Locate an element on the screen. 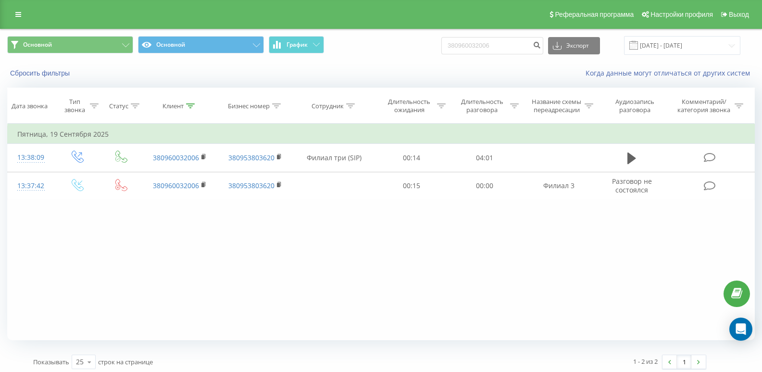 The image size is (762, 372). div: Бизнес номер is located at coordinates (249, 106).